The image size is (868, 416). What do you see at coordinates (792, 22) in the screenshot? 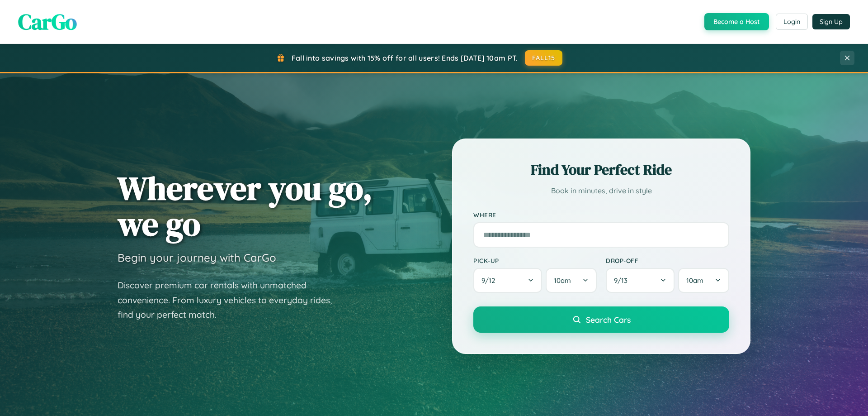
I see `button: Login` at bounding box center [792, 22].